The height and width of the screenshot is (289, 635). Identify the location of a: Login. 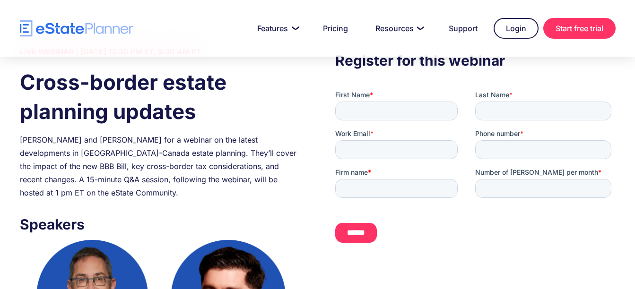
(516, 28).